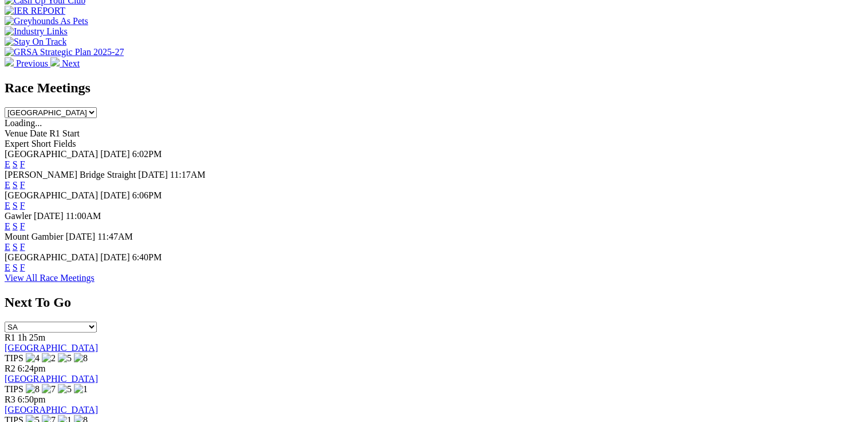  What do you see at coordinates (36, 42) in the screenshot?
I see `img: Stay On Track` at bounding box center [36, 42].